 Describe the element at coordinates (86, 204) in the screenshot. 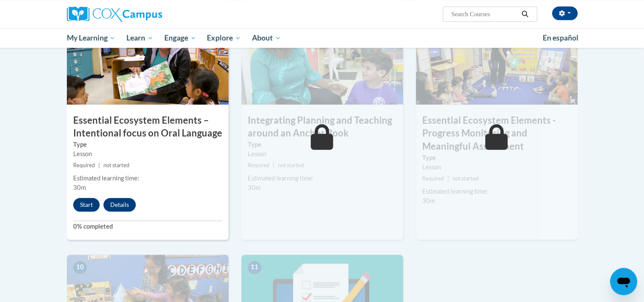

I see `button: Start` at that location.